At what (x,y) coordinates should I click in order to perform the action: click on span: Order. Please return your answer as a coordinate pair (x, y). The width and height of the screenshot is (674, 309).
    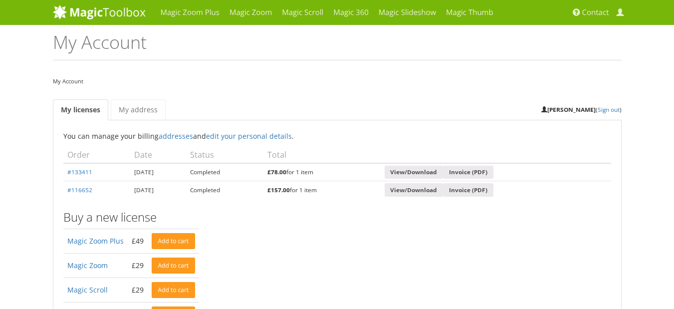
    Looking at the image, I should click on (78, 155).